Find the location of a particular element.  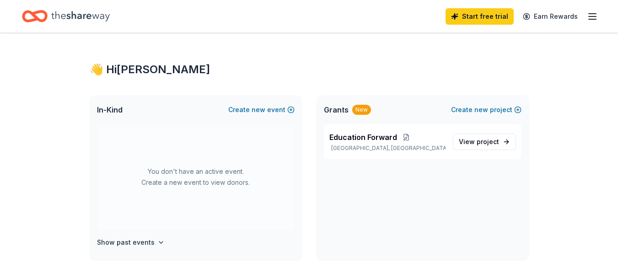

button: Createnewproject is located at coordinates (486, 110).